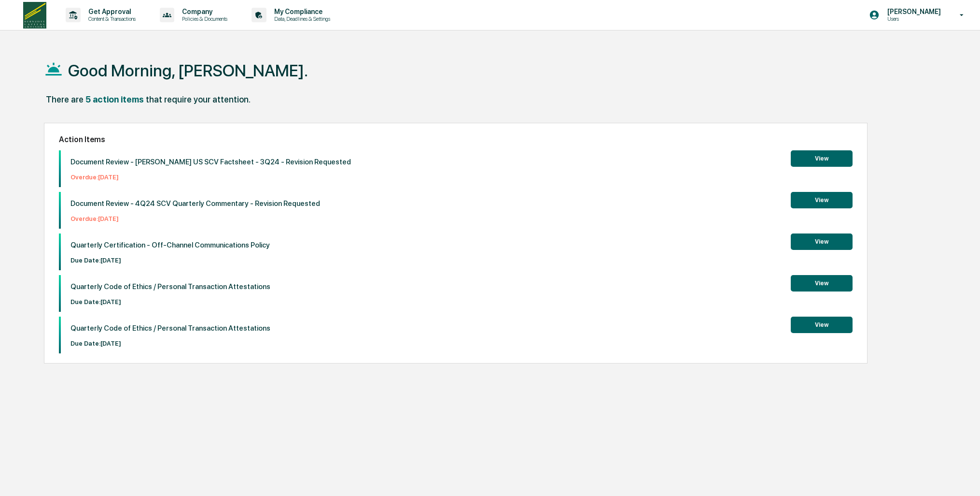 Image resolution: width=980 pixels, height=496 pixels. What do you see at coordinates (301, 19) in the screenshot?
I see `p: Data, Deadlines & Settings` at bounding box center [301, 19].